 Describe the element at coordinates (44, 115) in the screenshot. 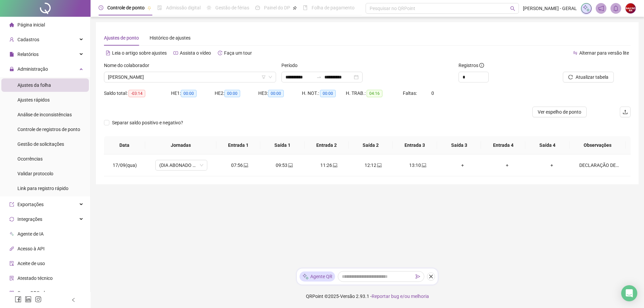

I see `span: Análise de inconsistências` at that location.